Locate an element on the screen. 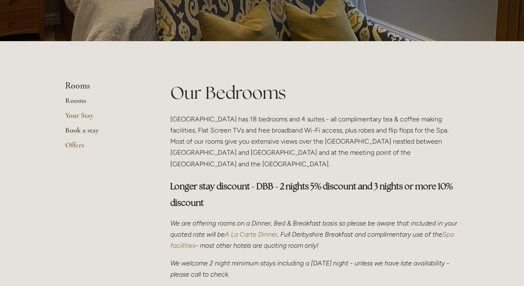  li: Rooms is located at coordinates (104, 86).